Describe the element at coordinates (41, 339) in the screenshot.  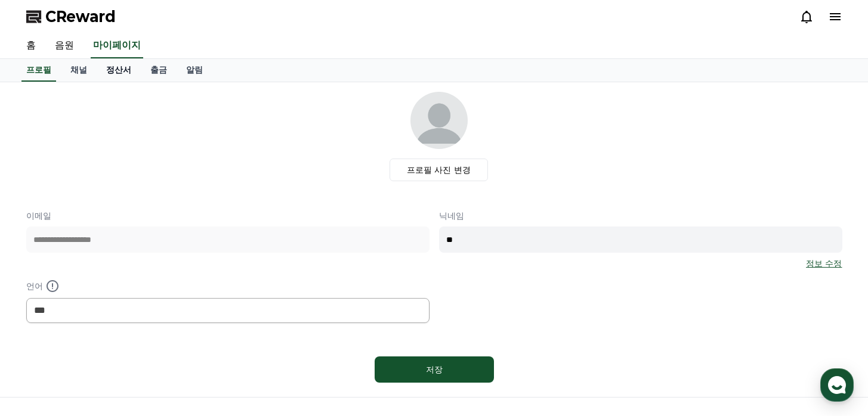
I see `span: 홈` at that location.